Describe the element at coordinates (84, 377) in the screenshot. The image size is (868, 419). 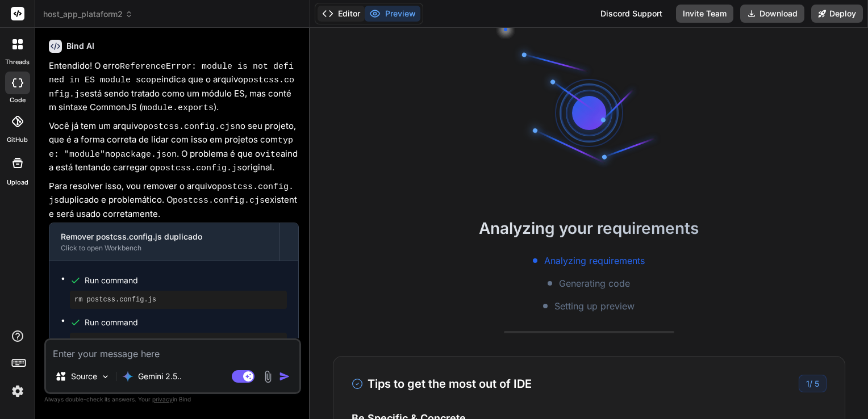
I see `p: Source` at that location.